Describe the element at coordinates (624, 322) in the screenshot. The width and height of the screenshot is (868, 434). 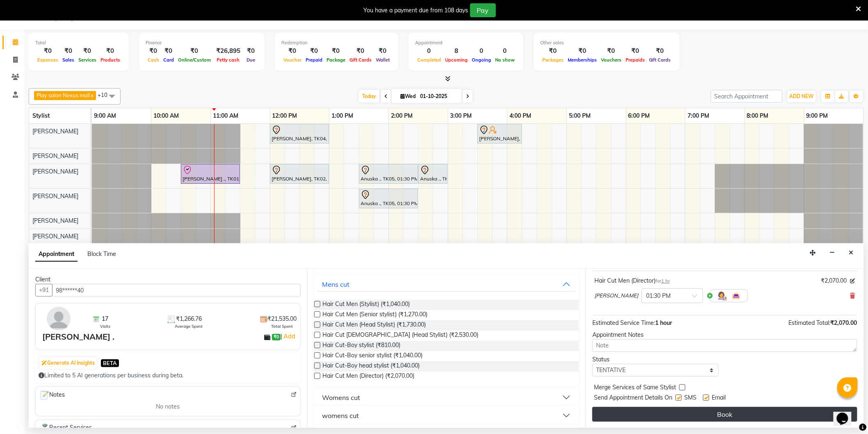
I see `span: Estimated Service Time:` at that location.